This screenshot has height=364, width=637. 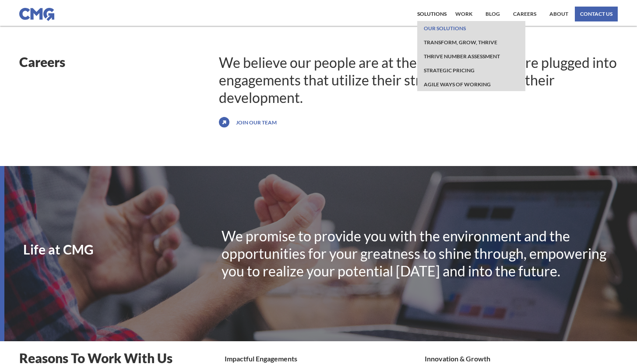 I want to click on h1: Life at CMG, so click(x=122, y=249).